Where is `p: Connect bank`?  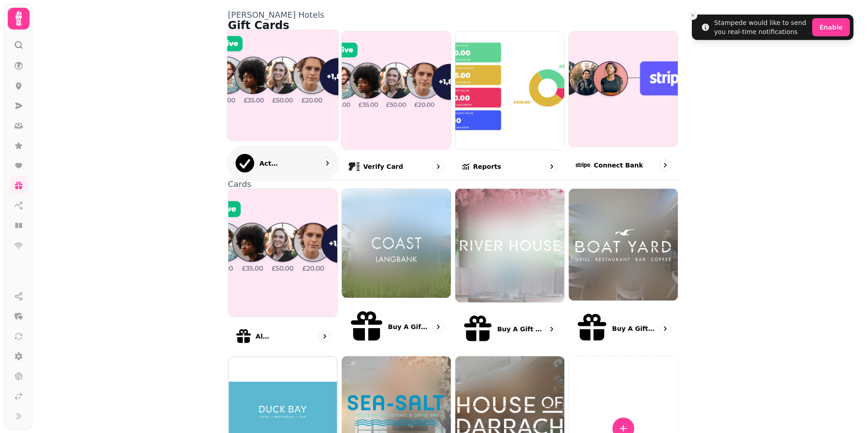 p: Connect bank is located at coordinates (618, 165).